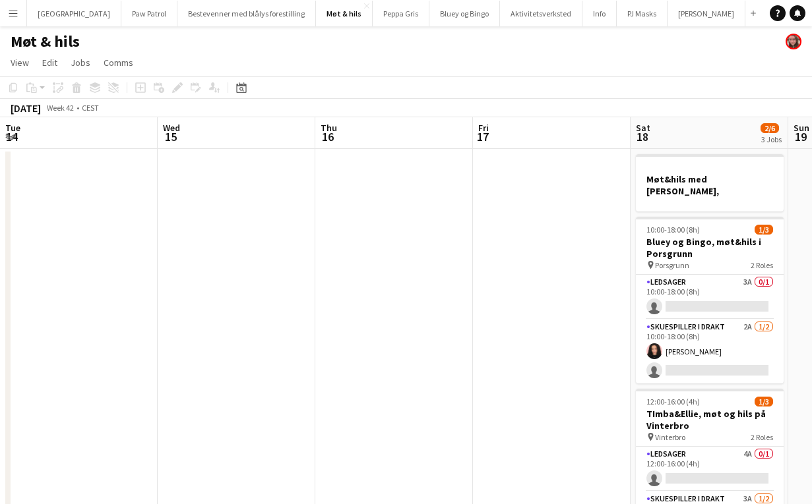 This screenshot has width=812, height=504. Describe the element at coordinates (802, 128) in the screenshot. I see `span: Sun` at that location.